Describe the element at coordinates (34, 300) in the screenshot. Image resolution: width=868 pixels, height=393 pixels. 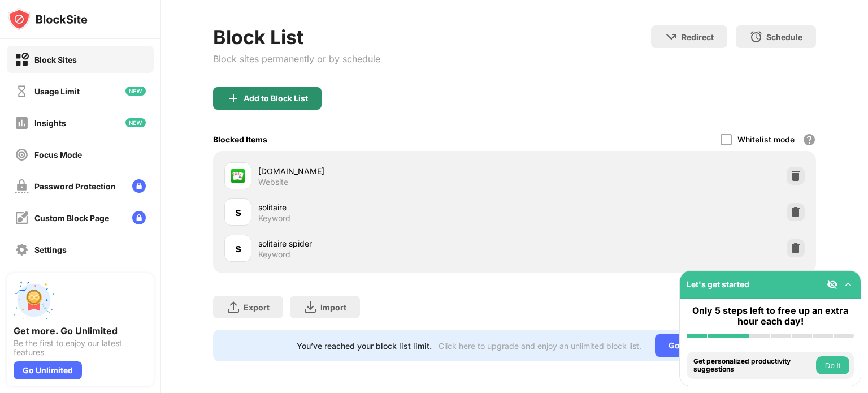
I see `img: push-unlimited.svg` at that location.